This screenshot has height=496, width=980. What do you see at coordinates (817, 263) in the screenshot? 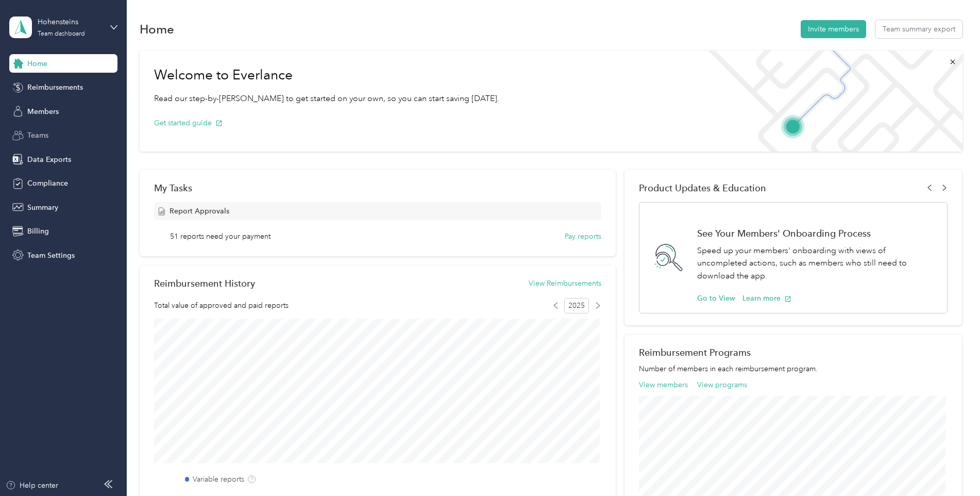
I see `p: Speed up your members' onboarding with views of uncompleted actions, such as members who still ne...` at bounding box center [817, 263].